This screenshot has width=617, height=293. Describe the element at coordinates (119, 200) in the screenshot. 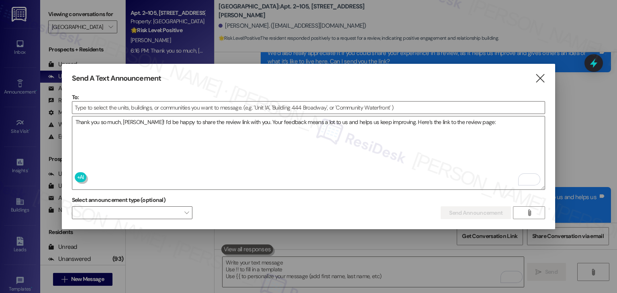

I see `label: Select announcement type (optional)` at that location.